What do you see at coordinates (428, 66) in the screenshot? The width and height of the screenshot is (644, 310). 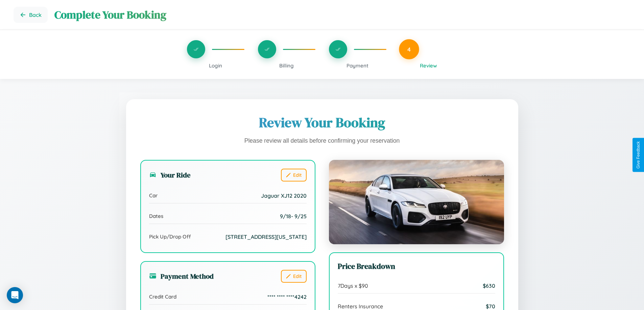 I see `span: Review` at bounding box center [428, 66].